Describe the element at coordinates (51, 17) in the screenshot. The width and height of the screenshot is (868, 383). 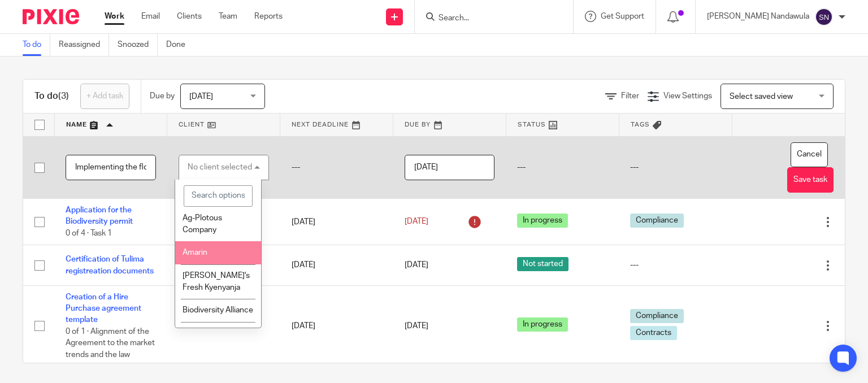
I see `img: Pixie` at that location.